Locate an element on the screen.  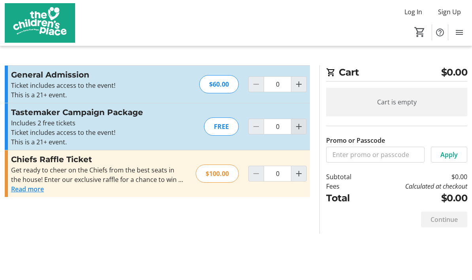
input: Enter promo or passcode is located at coordinates (375, 155).